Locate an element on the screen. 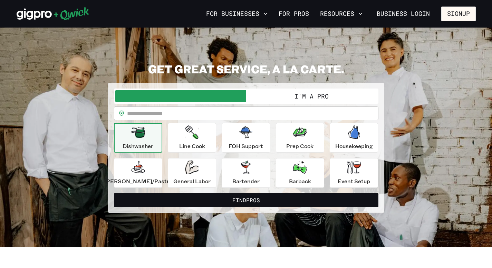 The width and height of the screenshot is (492, 268). p: Prep Cook is located at coordinates (300, 146).